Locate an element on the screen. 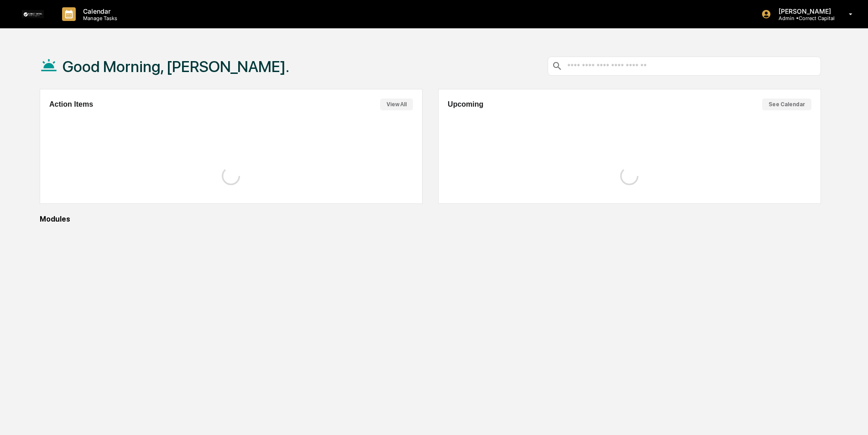 The width and height of the screenshot is (868, 435). h2: Action Items is located at coordinates (71, 104).